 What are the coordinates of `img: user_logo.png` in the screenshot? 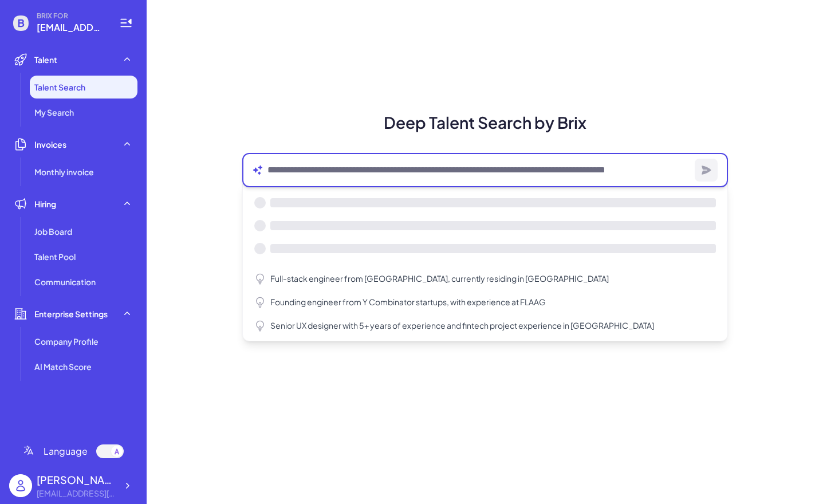 It's located at (20, 485).